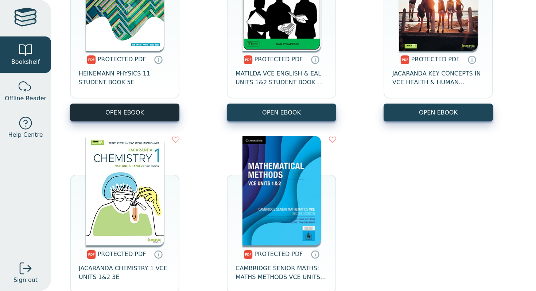 This screenshot has height=291, width=536. I want to click on span: Offline Reader, so click(26, 98).